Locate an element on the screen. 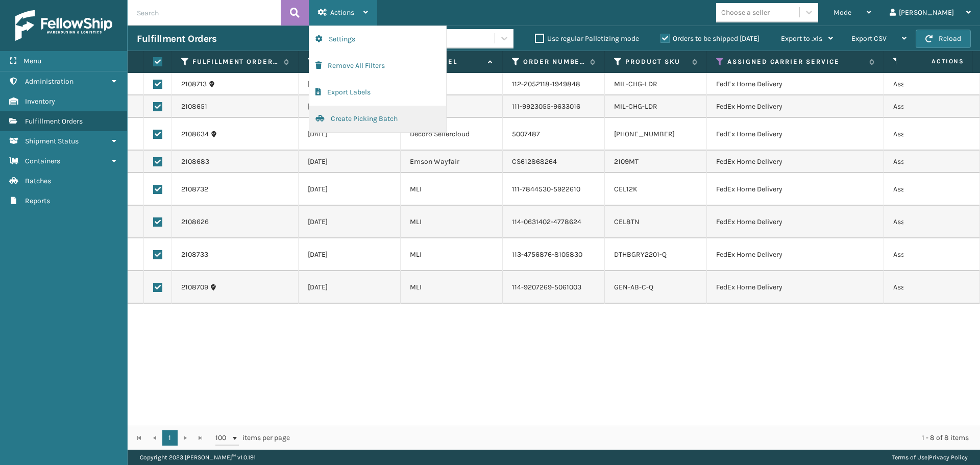 Image resolution: width=980 pixels, height=465 pixels. span: 100 is located at coordinates (223, 438).